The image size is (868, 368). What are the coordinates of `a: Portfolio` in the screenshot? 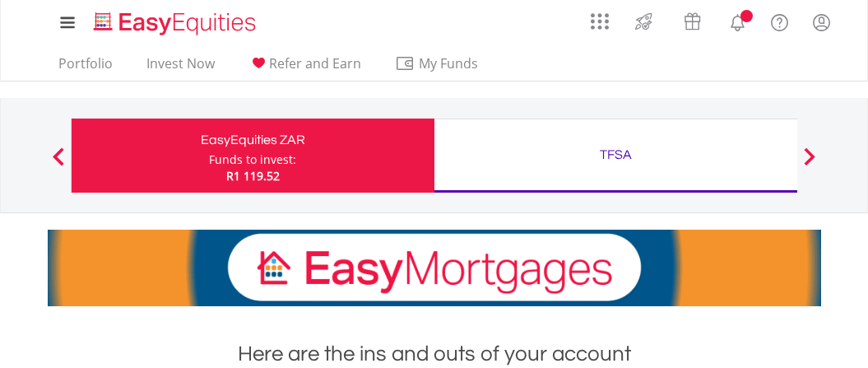 It's located at (85, 68).